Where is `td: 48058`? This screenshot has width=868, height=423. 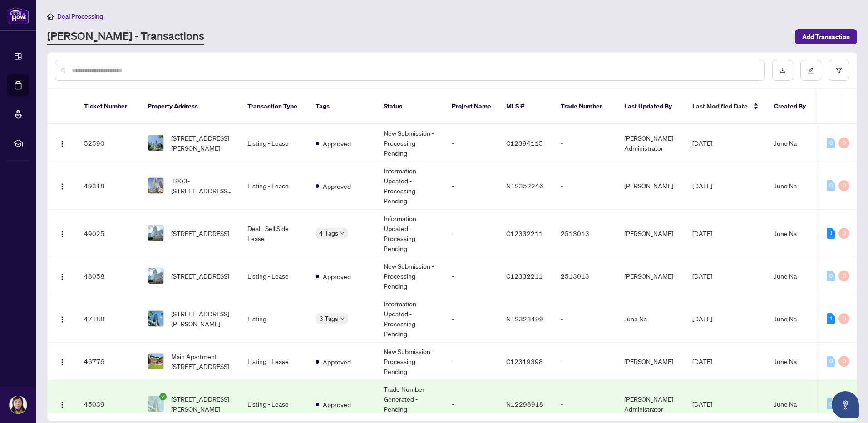 td: 48058 is located at coordinates (109, 276).